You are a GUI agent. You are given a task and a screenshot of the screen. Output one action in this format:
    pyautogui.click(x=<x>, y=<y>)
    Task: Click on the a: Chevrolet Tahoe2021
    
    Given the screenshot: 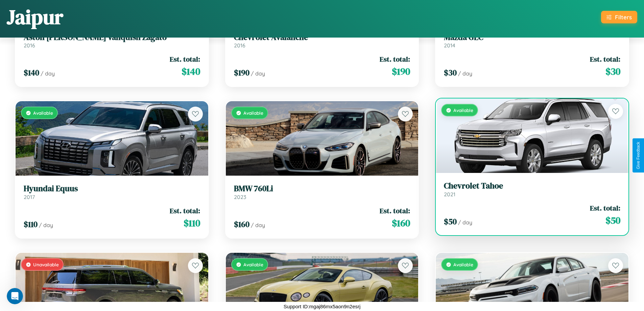 What is the action you would take?
    pyautogui.click(x=532, y=189)
    